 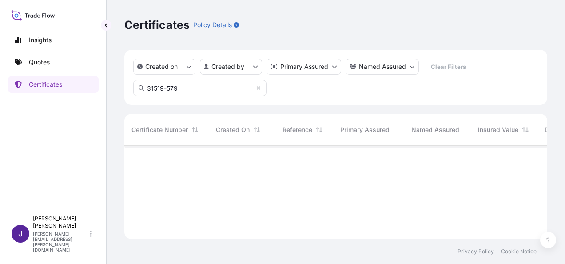 What do you see at coordinates (304, 67) in the screenshot?
I see `p: Primary Assured` at bounding box center [304, 67].